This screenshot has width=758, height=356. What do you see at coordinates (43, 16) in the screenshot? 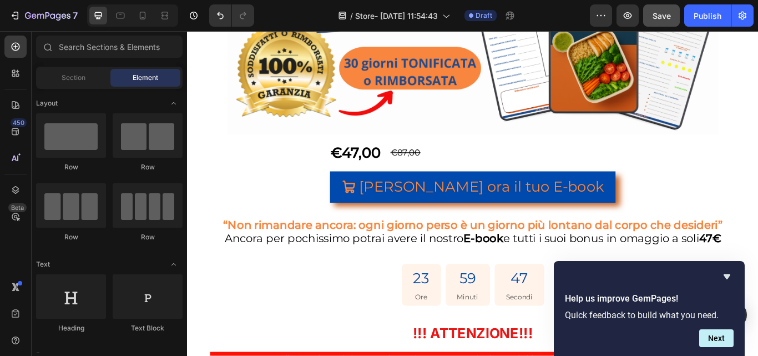
I see `button: 7` at bounding box center [43, 16].